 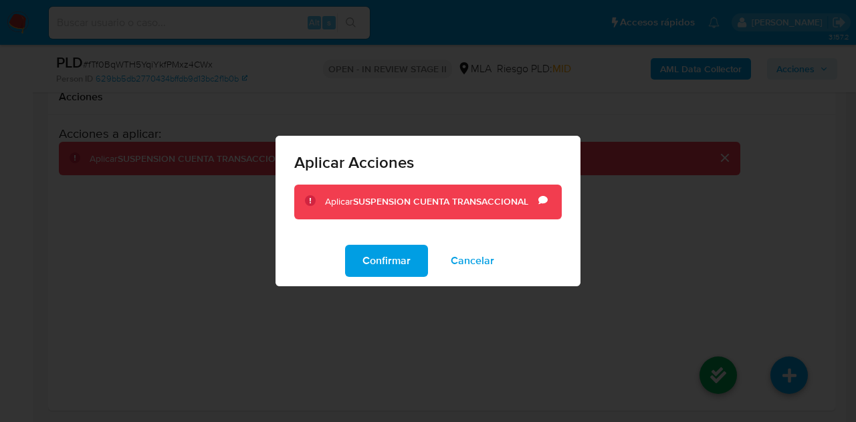 What do you see at coordinates (431, 202) in the screenshot?
I see `div: Aplicar` at bounding box center [431, 202].